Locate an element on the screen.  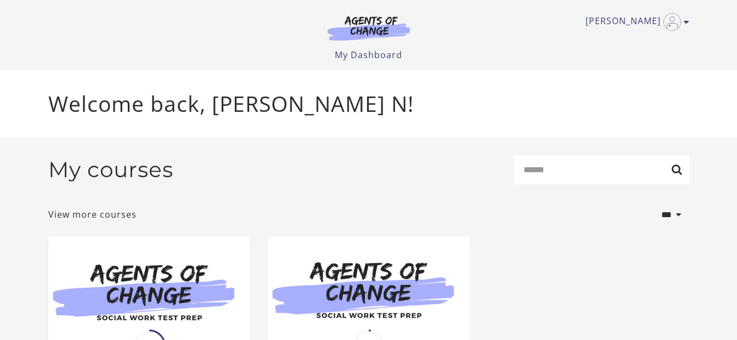
a: Toggle menu is located at coordinates (634, 22).